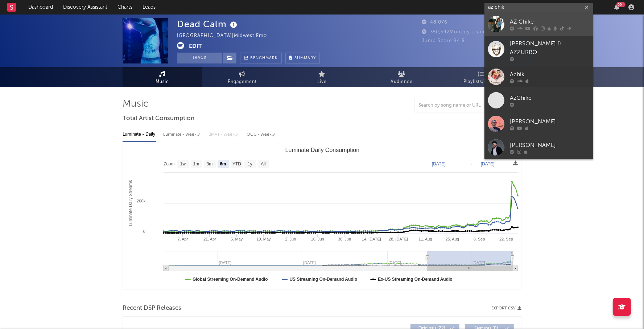 The width and height of the screenshot is (644, 329). What do you see at coordinates (262, 134) in the screenshot?
I see `div: OCC - Weekly` at bounding box center [262, 134].